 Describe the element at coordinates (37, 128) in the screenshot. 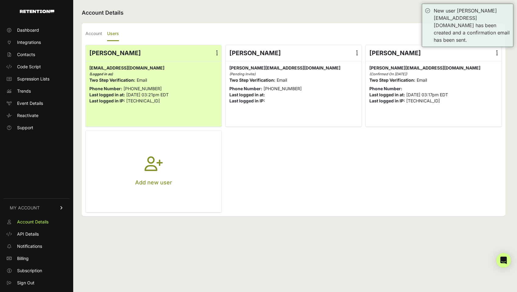

I see `a: Support` at that location.